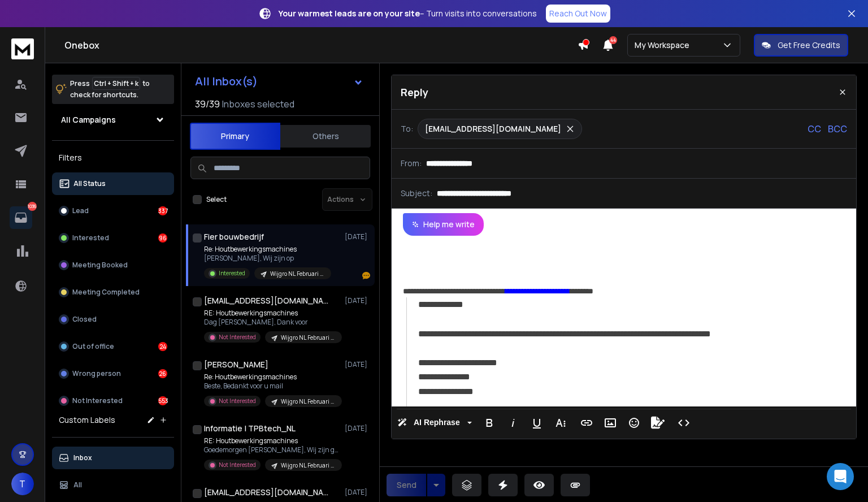 This screenshot has width=868, height=502. Describe the element at coordinates (272, 386) in the screenshot. I see `p: Beste, Bedankt voor u mail` at that location.